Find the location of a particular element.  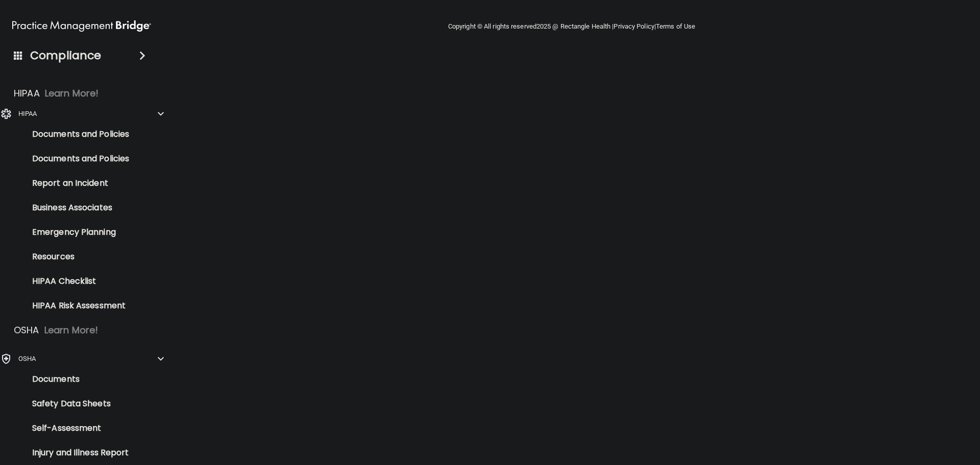

p: HIPAA Checklist is located at coordinates (76, 281).